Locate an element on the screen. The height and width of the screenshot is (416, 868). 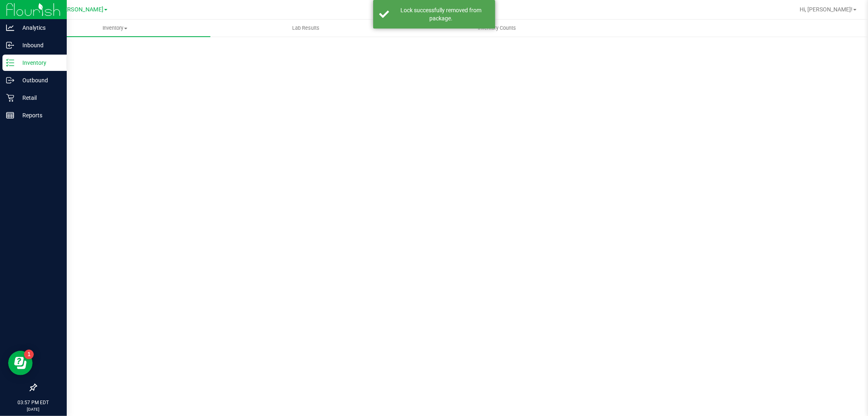
inline-svg: Retail is located at coordinates (10, 98).